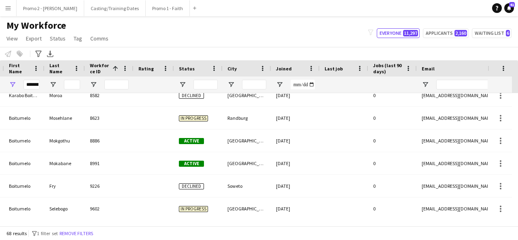 The height and width of the screenshot is (240, 518). Describe the element at coordinates (303, 85) in the screenshot. I see `input: Joined Filter Input` at that location.